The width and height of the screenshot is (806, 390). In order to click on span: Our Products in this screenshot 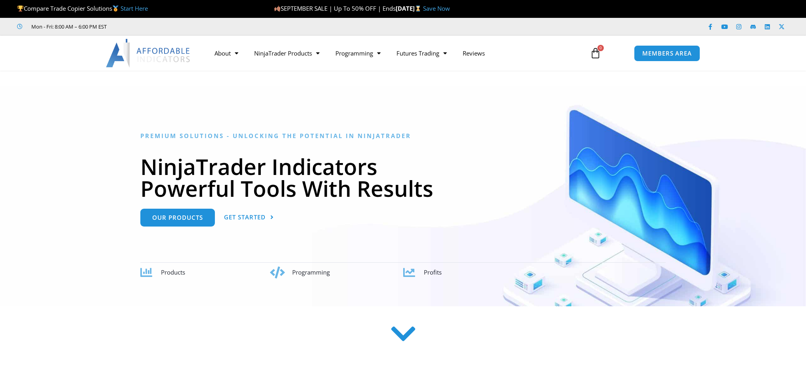, I will do `click(178, 217)`.